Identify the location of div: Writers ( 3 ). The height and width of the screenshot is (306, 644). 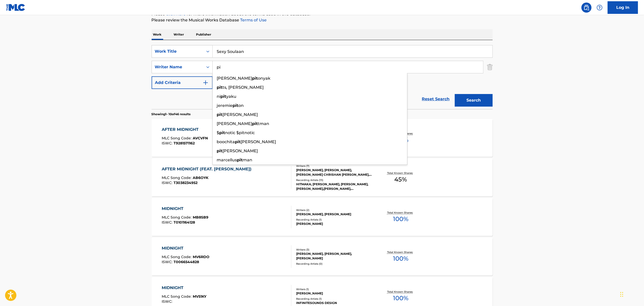
(334, 250).